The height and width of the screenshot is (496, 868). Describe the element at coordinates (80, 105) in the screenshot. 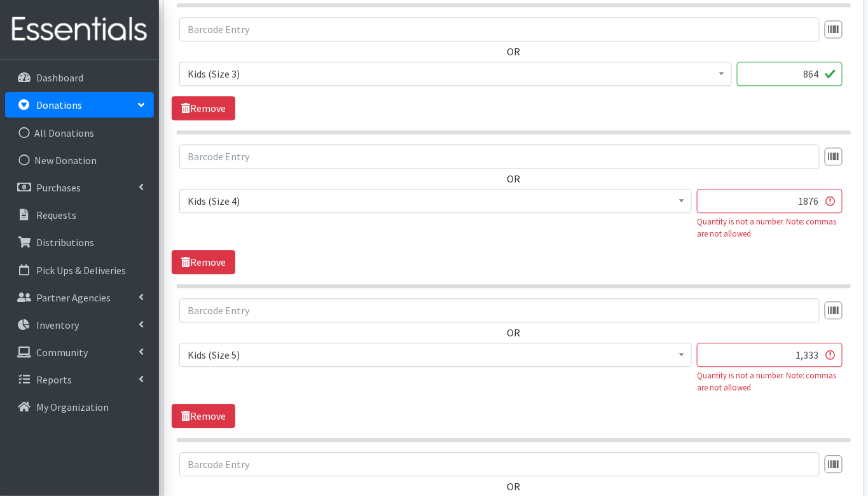

I see `a: Donations` at that location.